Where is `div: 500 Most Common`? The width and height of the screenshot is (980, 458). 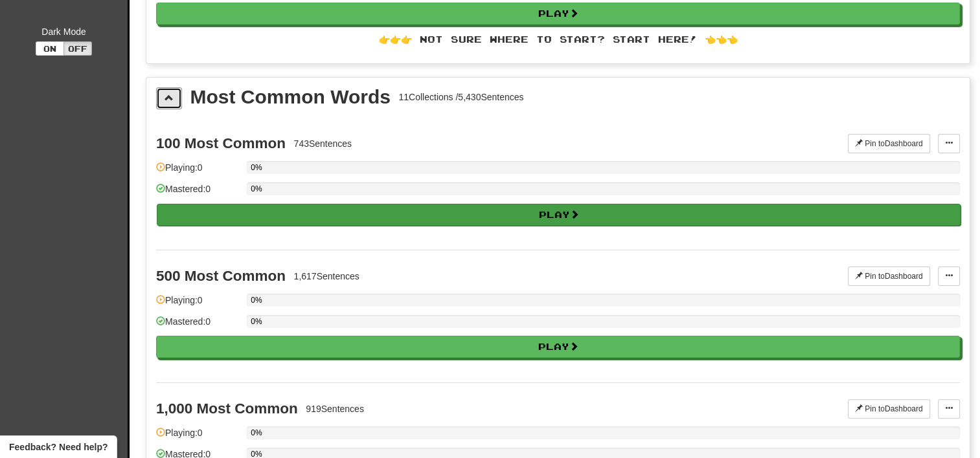 div: 500 Most Common is located at coordinates (221, 276).